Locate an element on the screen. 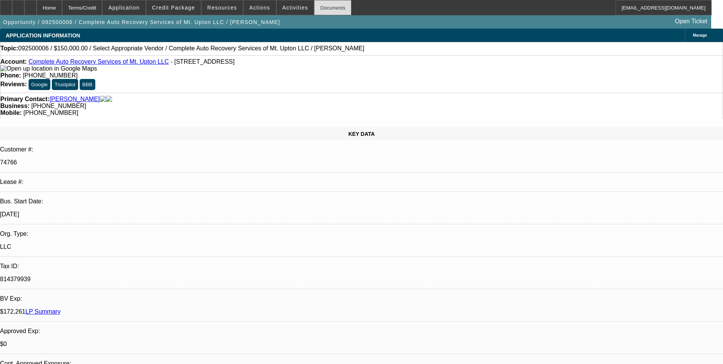  button: Google is located at coordinates (39, 84).